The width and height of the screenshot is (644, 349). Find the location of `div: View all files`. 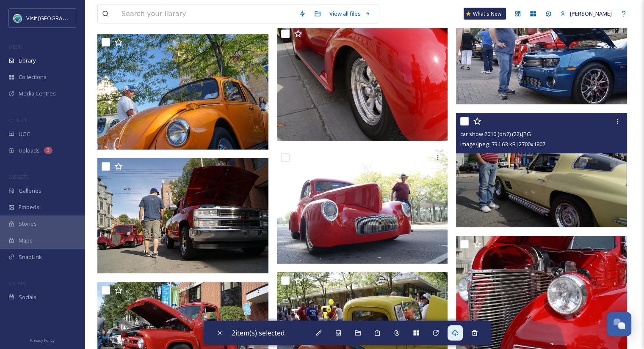

div: View all files is located at coordinates (349, 14).